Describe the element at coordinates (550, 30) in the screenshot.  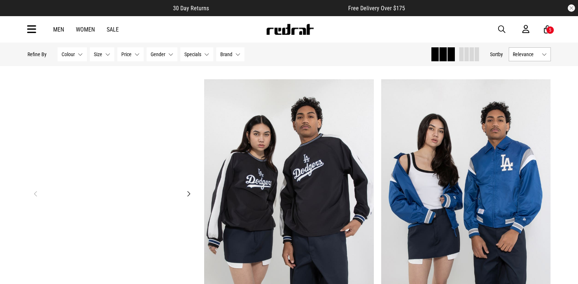
I see `div: 5` at that location.